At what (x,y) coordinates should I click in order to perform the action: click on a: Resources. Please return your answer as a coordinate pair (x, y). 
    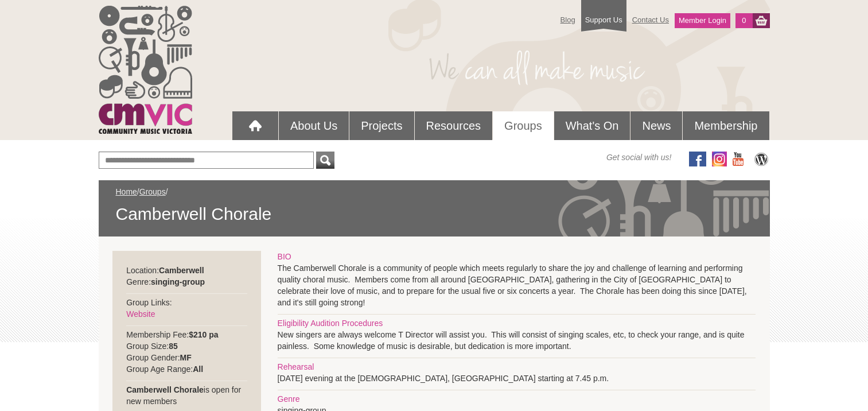
    Looking at the image, I should click on (454, 126).